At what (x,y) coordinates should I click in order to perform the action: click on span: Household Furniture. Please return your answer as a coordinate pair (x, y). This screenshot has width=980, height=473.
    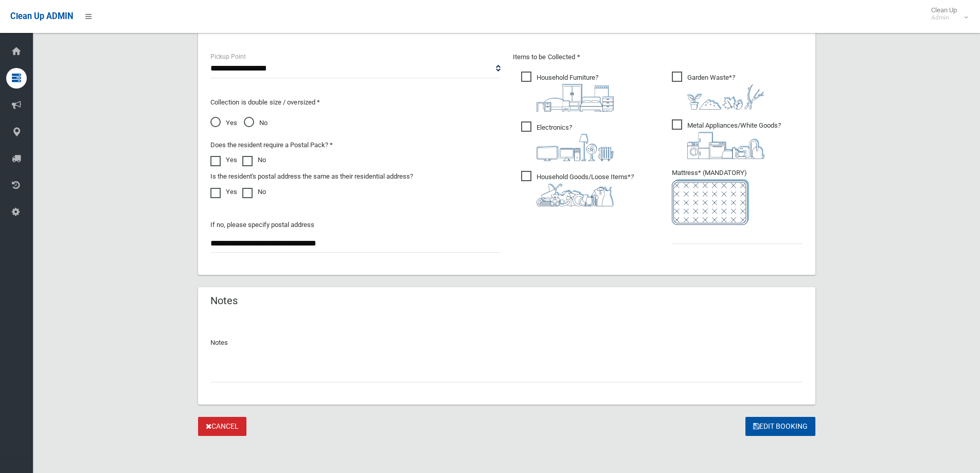
    Looking at the image, I should click on (568, 92).